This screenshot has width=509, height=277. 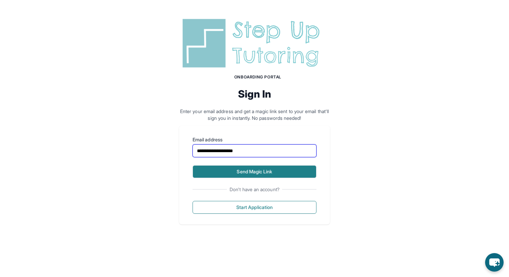 I want to click on button: chat-button, so click(x=494, y=262).